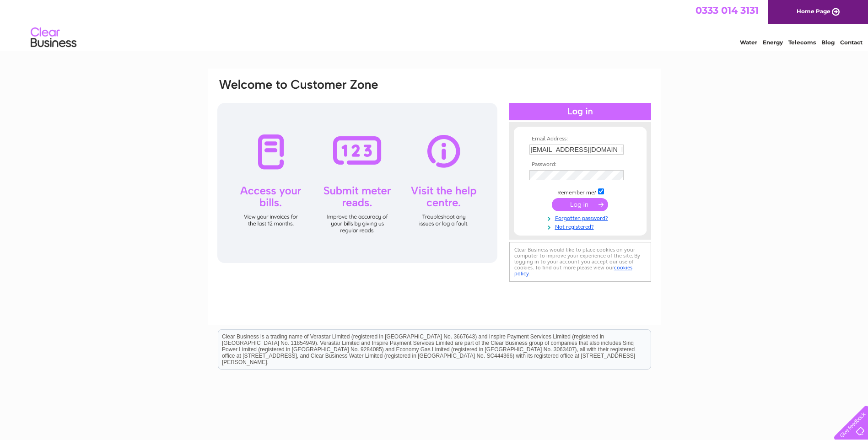 The height and width of the screenshot is (440, 868). Describe the element at coordinates (773, 42) in the screenshot. I see `a: Energy` at that location.